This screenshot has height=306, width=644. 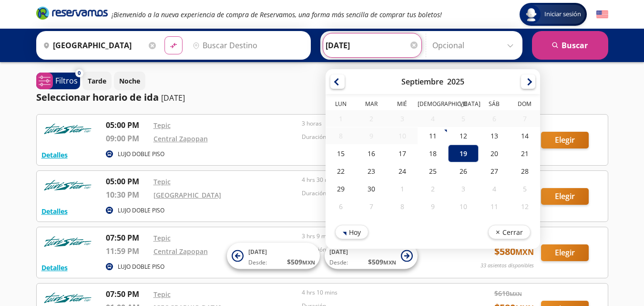 What do you see at coordinates (338, 262) in the screenshot?
I see `span: Desde:` at bounding box center [338, 262].